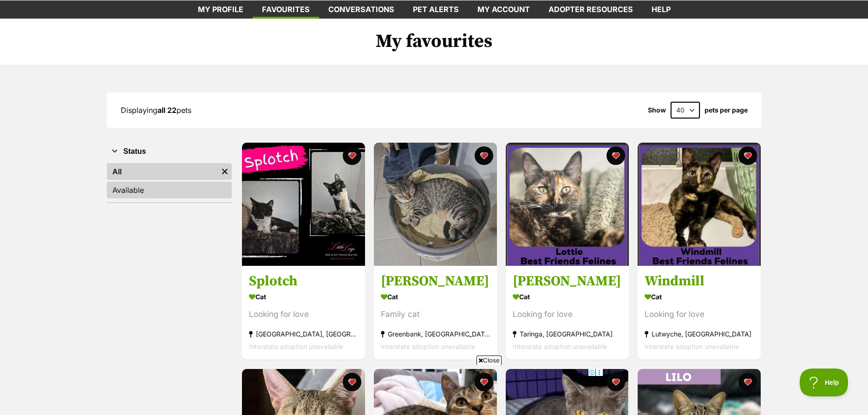  Describe the element at coordinates (504, 9) in the screenshot. I see `a: My account` at that location.